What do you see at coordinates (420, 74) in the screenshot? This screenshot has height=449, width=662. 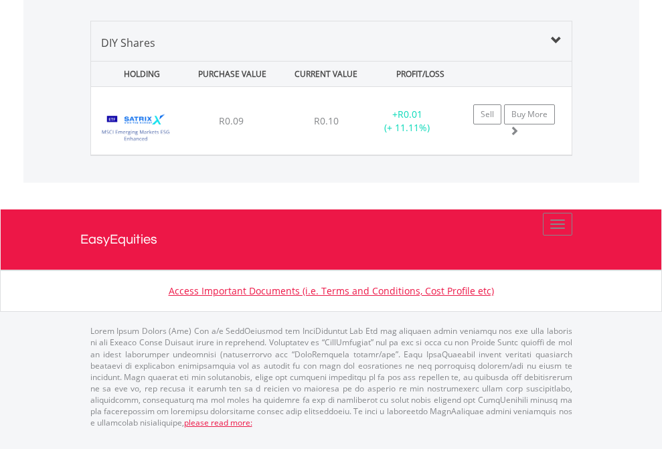 I see `div: PROFIT/LOSS` at bounding box center [420, 74].